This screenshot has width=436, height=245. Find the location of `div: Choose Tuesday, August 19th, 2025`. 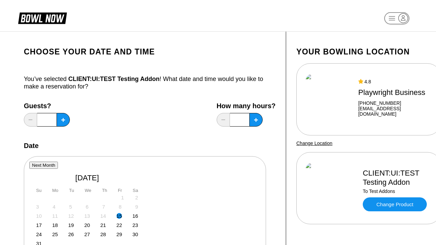

div: Choose Tuesday, August 19th, 2025 is located at coordinates (71, 225).